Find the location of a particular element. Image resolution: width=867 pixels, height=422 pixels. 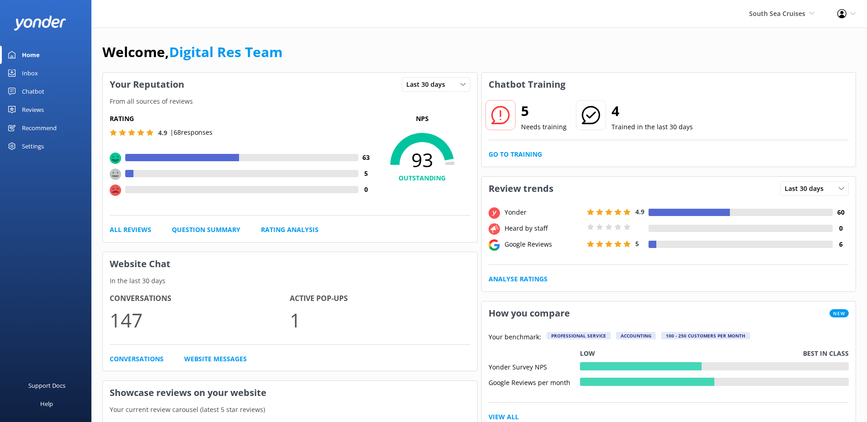

h4: OUTSTANDING is located at coordinates (422, 178).